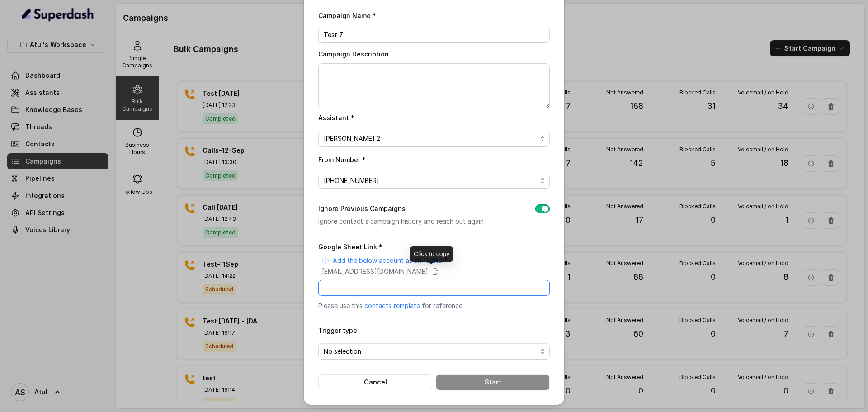 This screenshot has height=412, width=868. I want to click on label: Trigger type, so click(338, 330).